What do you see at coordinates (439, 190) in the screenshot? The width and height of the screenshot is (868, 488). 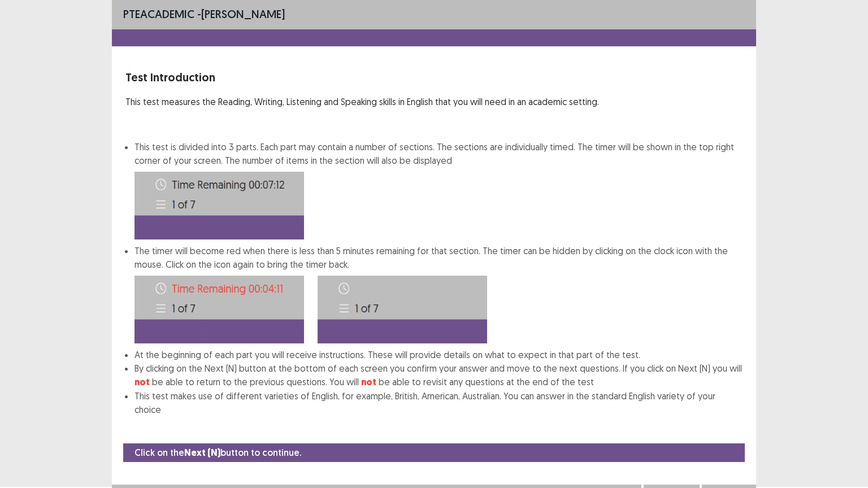 I see `li: This test is divided into 3 parts. Each part may contain a number of sections. The sections are i...` at bounding box center [439, 190].